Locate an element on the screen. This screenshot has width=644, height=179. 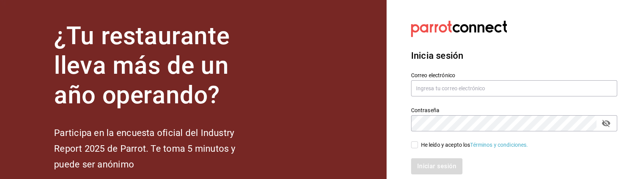
h2: Participa en la encuesta oficial del Industry Report 2025 de Parrot. Te toma 5 minutos y puede se... is located at coordinates (158, 149).